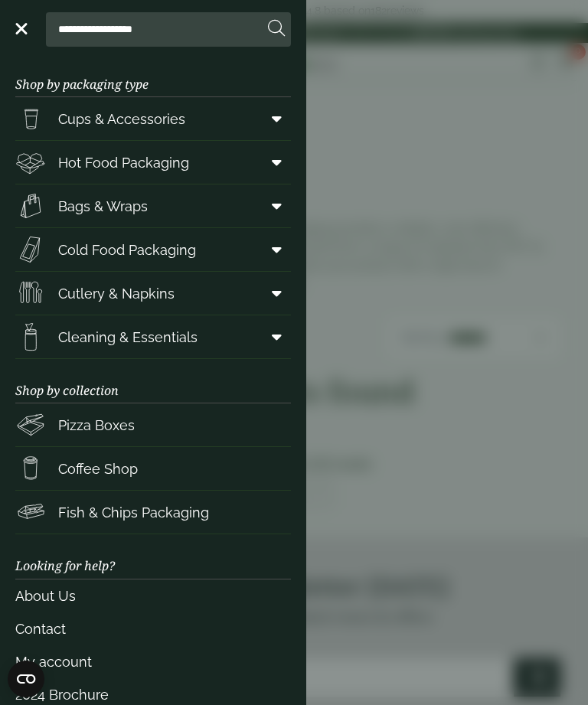 The width and height of the screenshot is (588, 705). Describe the element at coordinates (31, 293) in the screenshot. I see `img: Cutlery.svg` at that location.